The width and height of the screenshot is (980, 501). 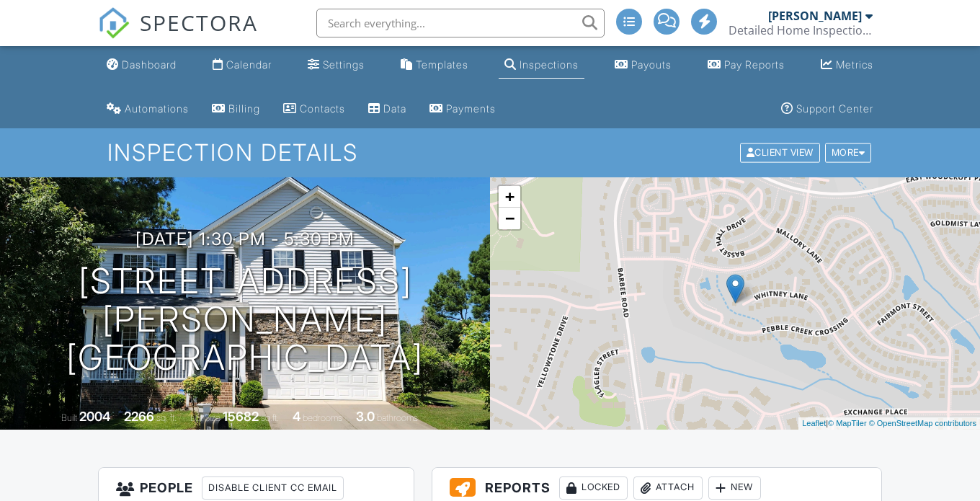 What do you see at coordinates (241, 416) in the screenshot?
I see `div: 15682` at bounding box center [241, 416].